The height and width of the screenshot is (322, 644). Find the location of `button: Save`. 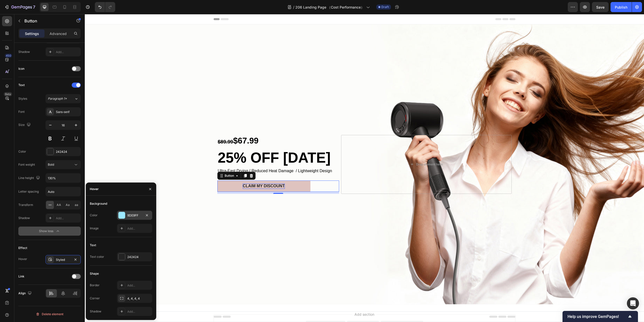

button: Save is located at coordinates (600, 7).